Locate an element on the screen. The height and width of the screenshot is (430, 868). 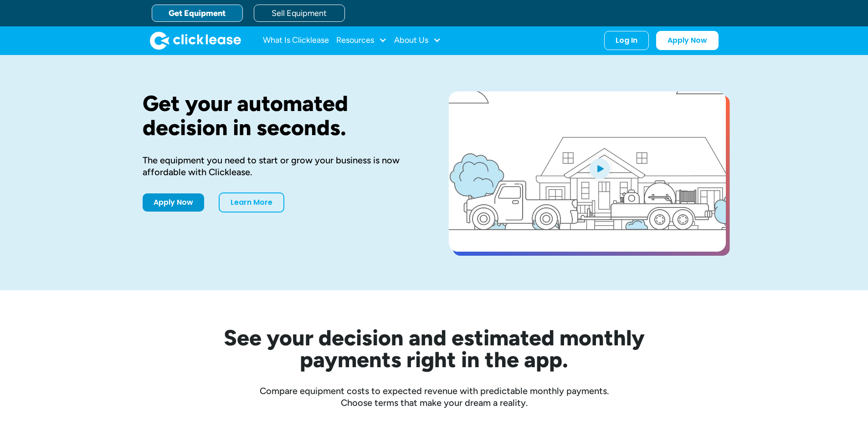
div: About Us is located at coordinates (417, 41).